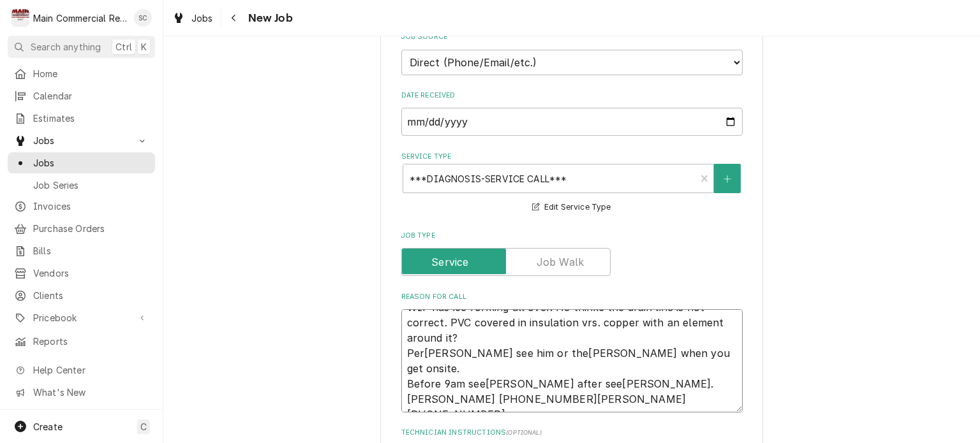 The width and height of the screenshot is (980, 443). Describe the element at coordinates (91, 73) in the screenshot. I see `span: Home` at that location.